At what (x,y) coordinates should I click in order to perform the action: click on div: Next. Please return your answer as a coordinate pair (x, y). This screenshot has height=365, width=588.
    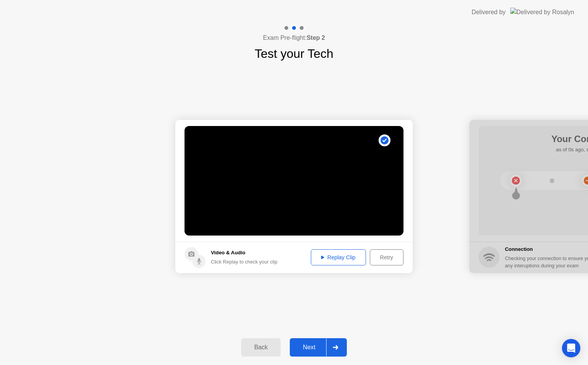
    Looking at the image, I should click on (309, 347).